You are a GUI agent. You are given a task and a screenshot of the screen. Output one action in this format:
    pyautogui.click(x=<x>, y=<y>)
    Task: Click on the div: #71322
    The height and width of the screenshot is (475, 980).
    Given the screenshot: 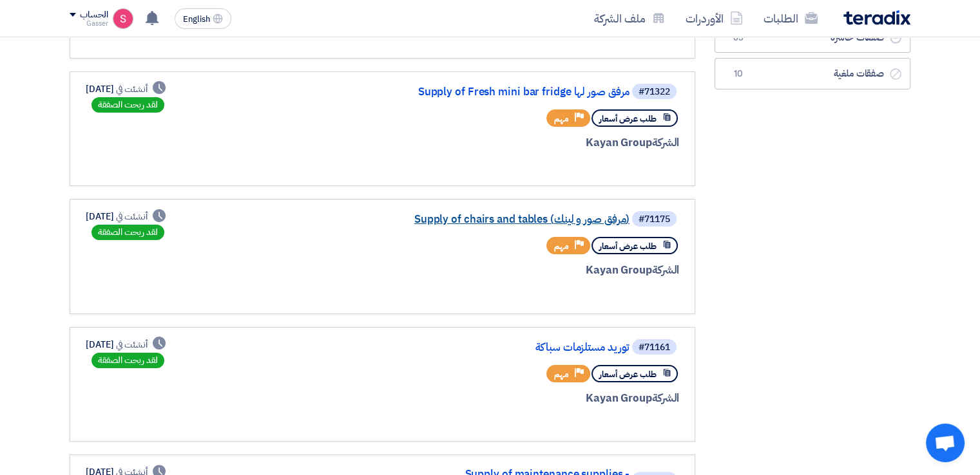 What is the action you would take?
    pyautogui.click(x=654, y=92)
    